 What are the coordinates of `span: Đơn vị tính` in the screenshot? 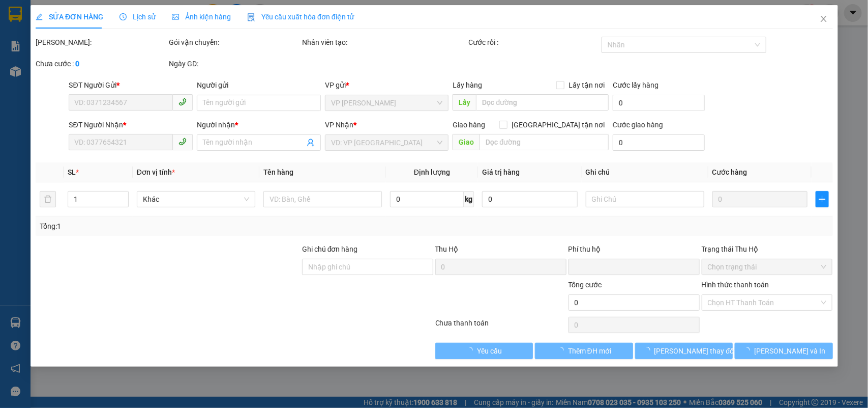 It's located at (156, 172).